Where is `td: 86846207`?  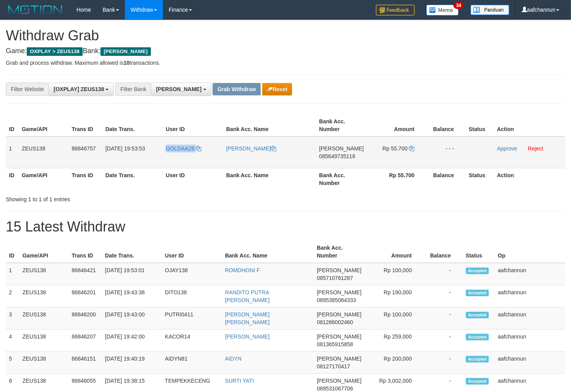
td: 86846207 is located at coordinates (85, 340).